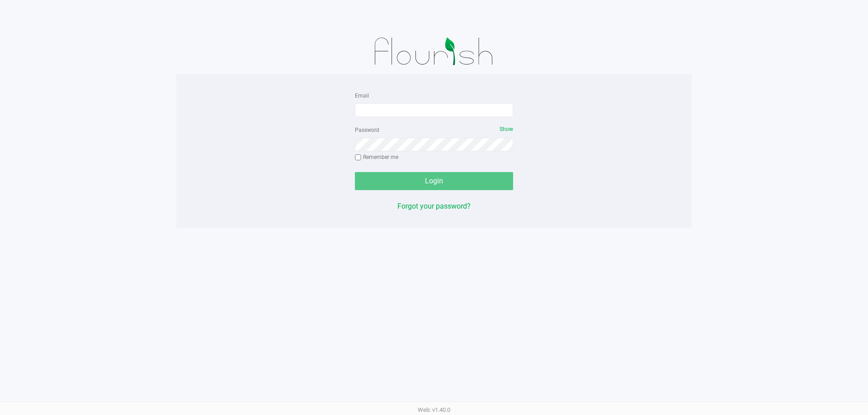 The height and width of the screenshot is (415, 868). Describe the element at coordinates (506, 130) in the screenshot. I see `span: Show` at that location.